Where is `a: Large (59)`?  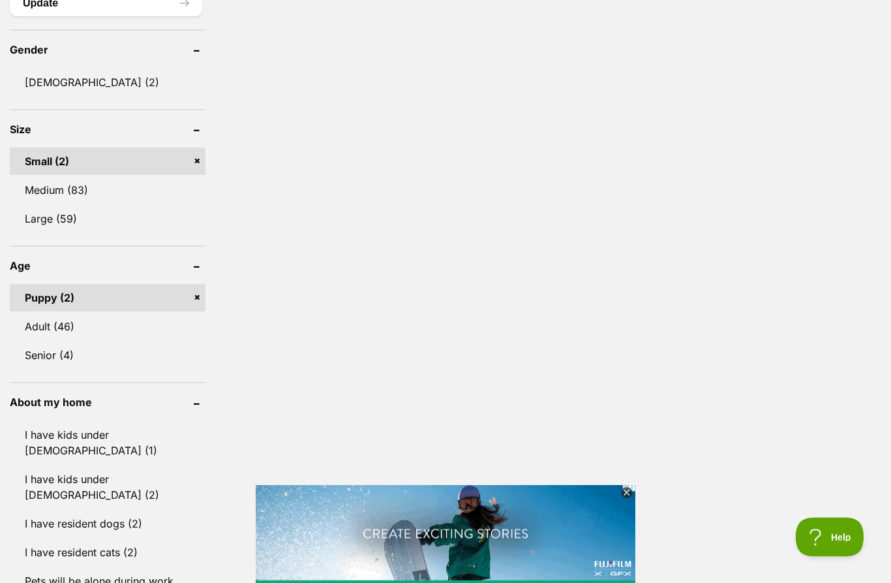
a: Large (59) is located at coordinates (108, 219).